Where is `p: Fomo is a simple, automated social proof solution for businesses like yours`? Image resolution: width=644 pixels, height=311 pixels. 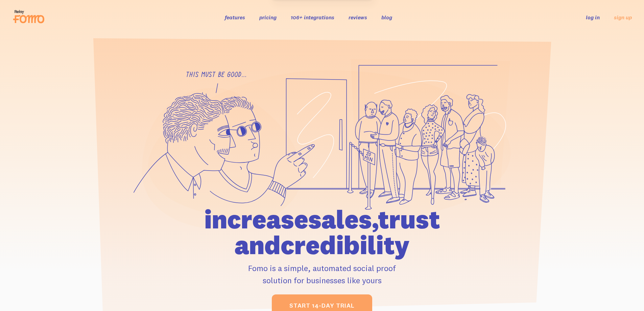
p: Fomo is a simple, automated social proof solution for businesses like yours is located at coordinates (322, 274).